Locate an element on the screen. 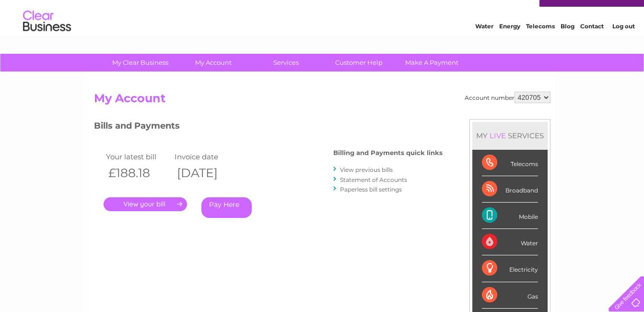 The image size is (644, 312). h3: Bills and Payments is located at coordinates (268, 127).